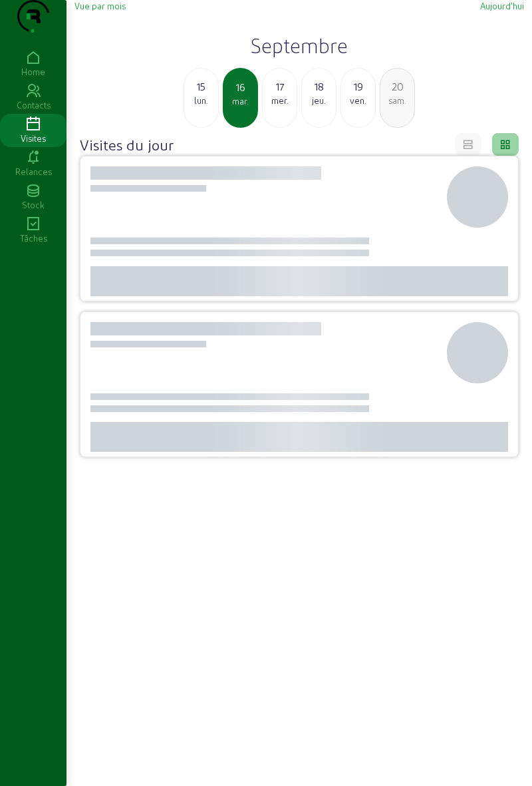 This screenshot has height=786, width=532. I want to click on div: 15, so click(201, 87).